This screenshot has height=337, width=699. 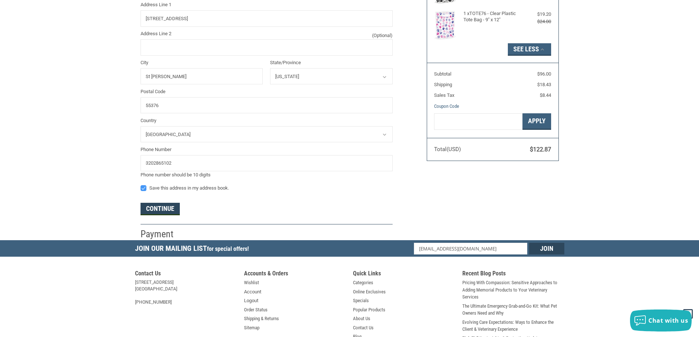 What do you see at coordinates (382, 36) in the screenshot?
I see `small: (Optional)` at bounding box center [382, 36].